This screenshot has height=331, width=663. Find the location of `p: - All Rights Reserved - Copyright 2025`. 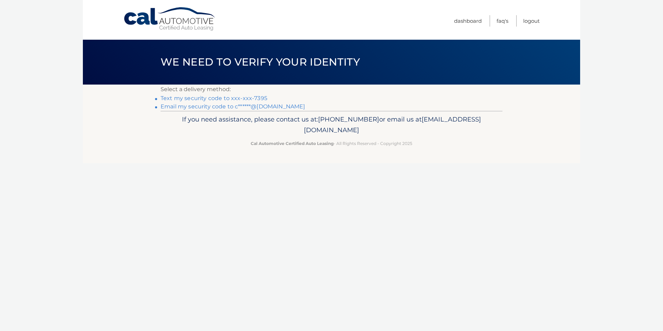

p: - All Rights Reserved - Copyright 2025 is located at coordinates (332, 143).